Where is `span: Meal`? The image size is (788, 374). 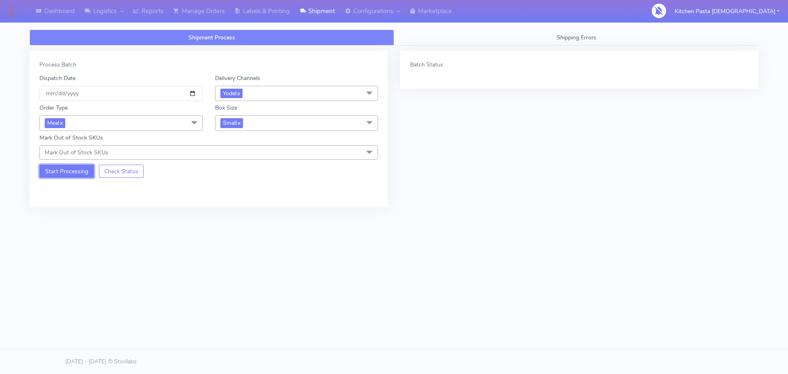 span: Meal is located at coordinates (55, 123).